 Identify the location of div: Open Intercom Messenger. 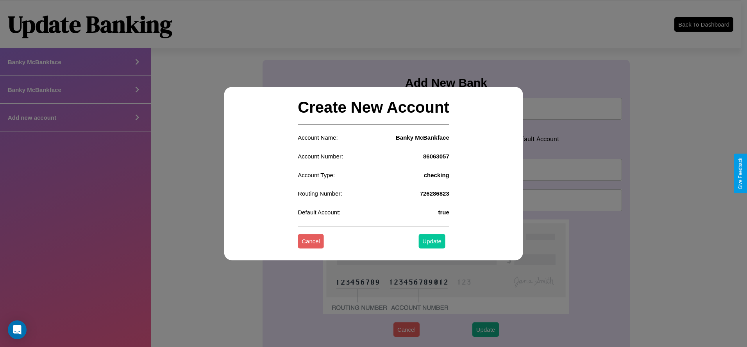
(17, 329).